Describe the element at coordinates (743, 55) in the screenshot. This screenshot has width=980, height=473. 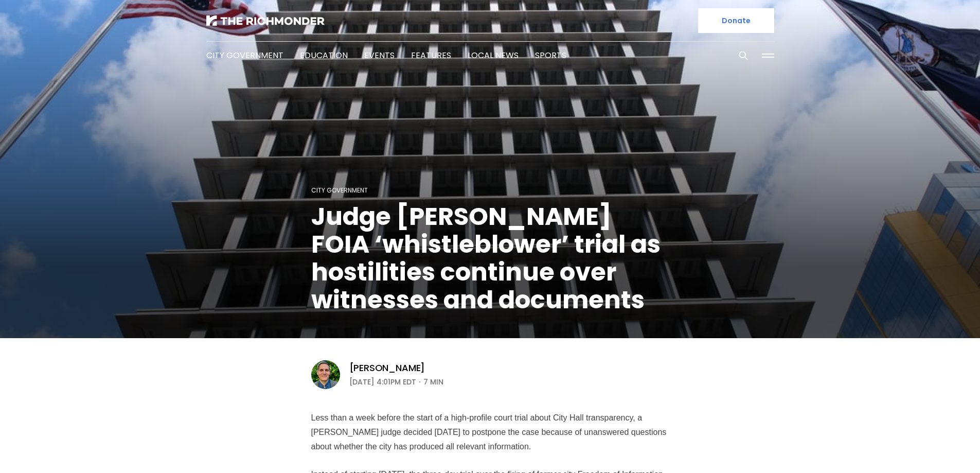
I see `button: Search this site` at that location.